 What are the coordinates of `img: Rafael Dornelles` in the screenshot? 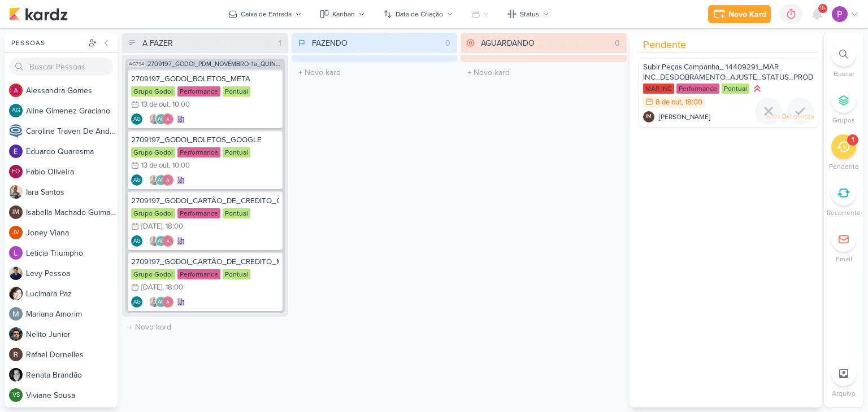 It's located at (16, 355).